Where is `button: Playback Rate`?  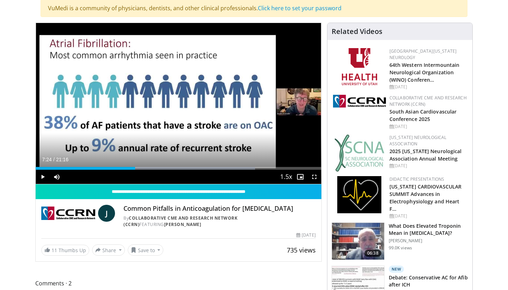 button: Playback Rate is located at coordinates (286, 177).